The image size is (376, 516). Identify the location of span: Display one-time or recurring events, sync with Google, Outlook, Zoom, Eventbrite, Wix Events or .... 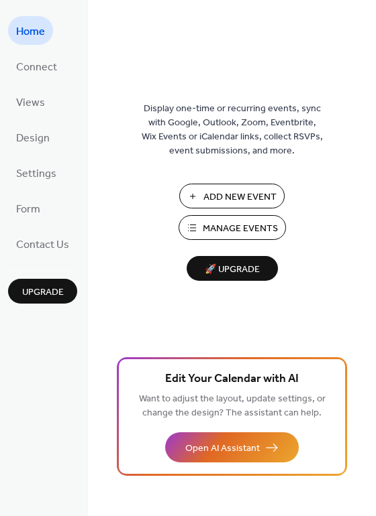
(232, 130).